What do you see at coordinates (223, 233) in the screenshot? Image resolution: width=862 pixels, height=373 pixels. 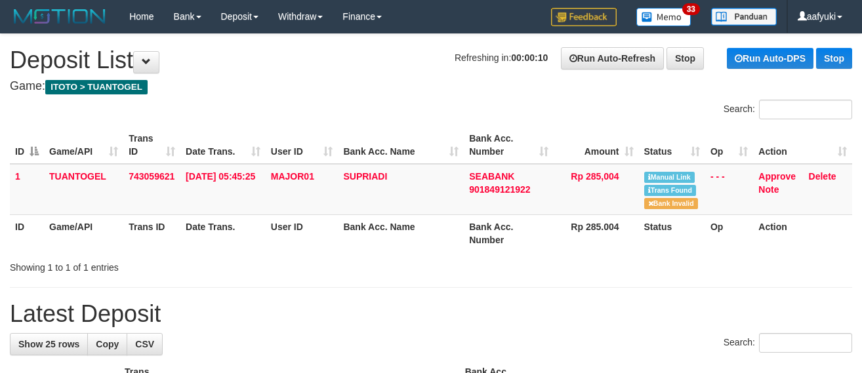 I see `th: Date Trans.` at bounding box center [223, 233].